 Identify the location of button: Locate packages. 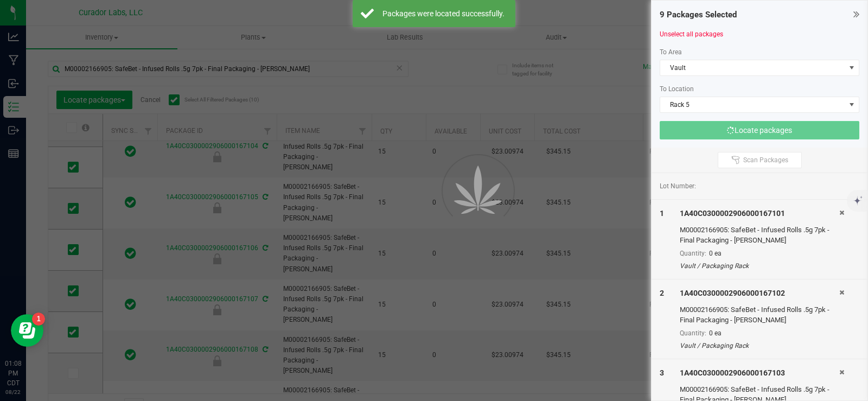
(759, 130).